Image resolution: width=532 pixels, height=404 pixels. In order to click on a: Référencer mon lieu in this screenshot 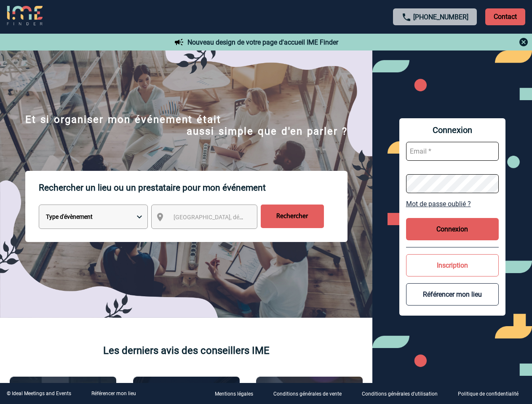, I will do `click(114, 394)`.